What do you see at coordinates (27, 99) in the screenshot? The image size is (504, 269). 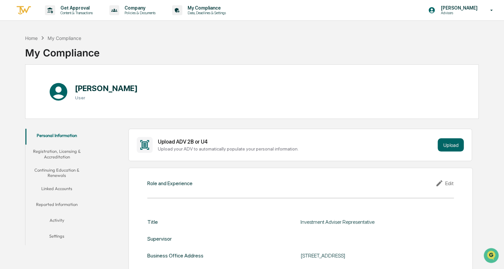 I see `span: Data Lookup` at bounding box center [27, 99].